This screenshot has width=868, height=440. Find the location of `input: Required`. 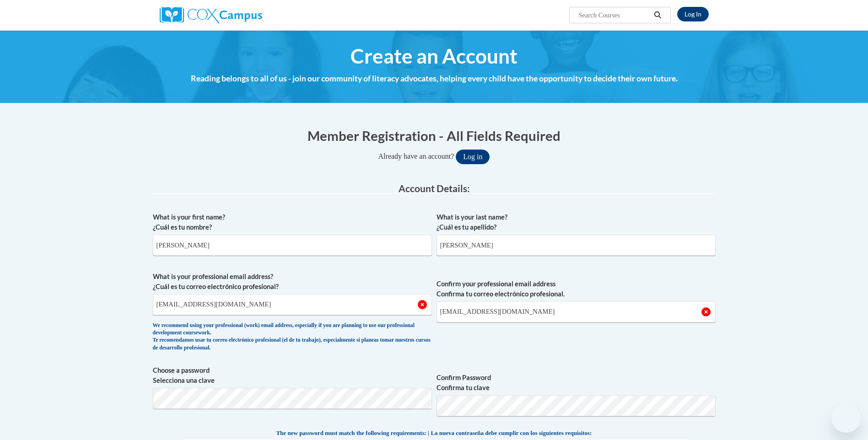

input: Required is located at coordinates (576, 312).